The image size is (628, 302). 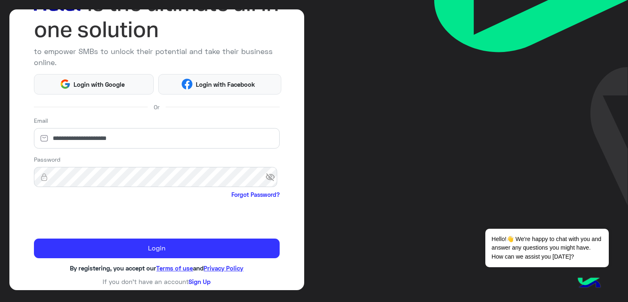 What do you see at coordinates (113, 268) in the screenshot?
I see `span: By registering, you accept our` at bounding box center [113, 268].